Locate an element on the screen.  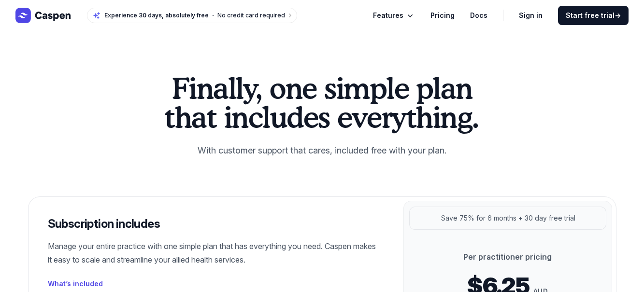
a: Start free trial is located at coordinates (593, 16).